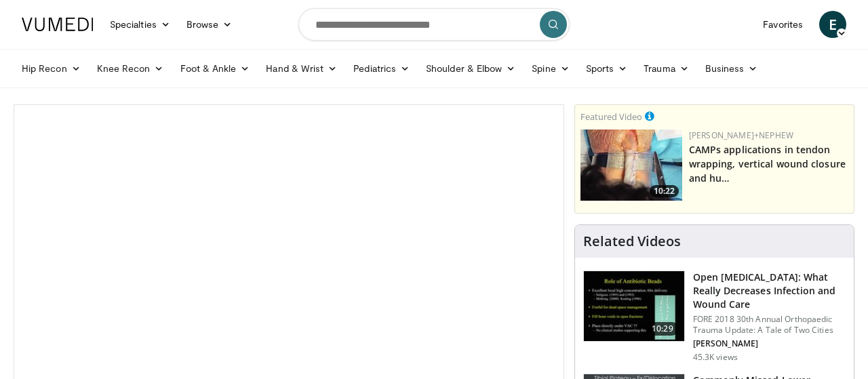 The height and width of the screenshot is (379, 868). Describe the element at coordinates (381, 69) in the screenshot. I see `a: Pediatrics` at that location.